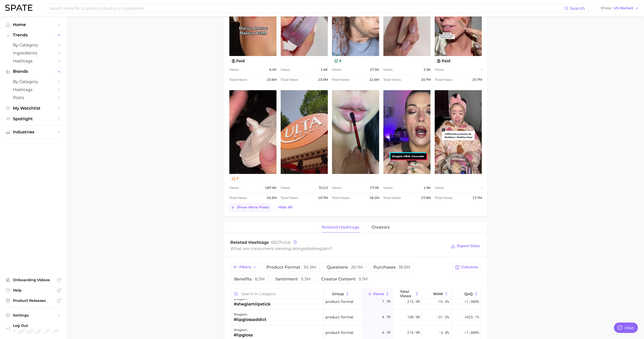 This screenshot has width=644, height=339. I want to click on span: 34.5m, so click(310, 267).